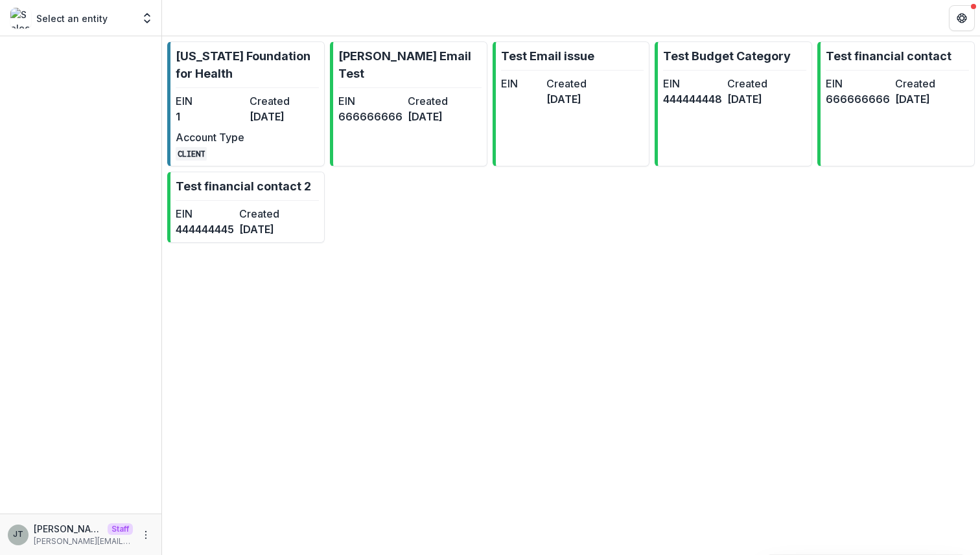 The height and width of the screenshot is (555, 980). I want to click on div: Joyce N Temelio, so click(19, 535).